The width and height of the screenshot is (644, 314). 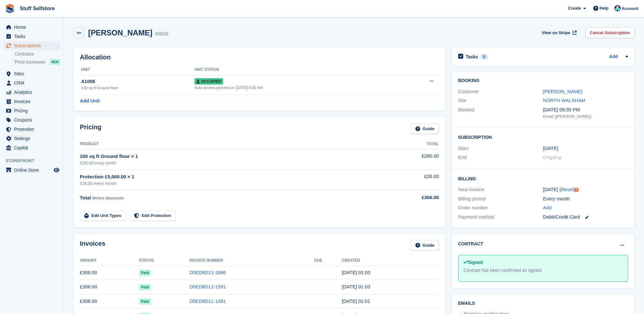 What do you see at coordinates (34, 161) in the screenshot?
I see `span: Storefront` at bounding box center [34, 161].